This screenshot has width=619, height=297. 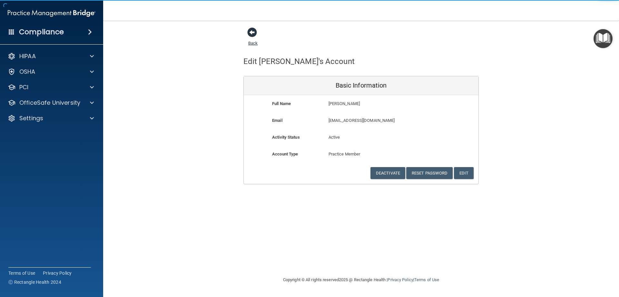 I want to click on a: HIPAA, so click(x=51, y=56).